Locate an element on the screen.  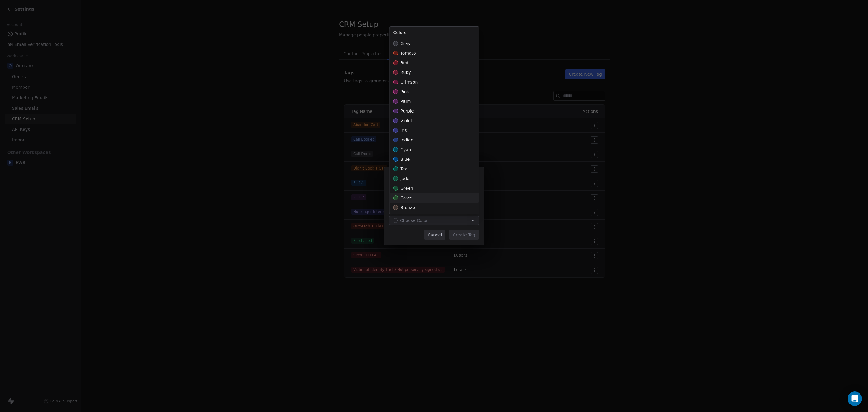
span: blue is located at coordinates (405, 159).